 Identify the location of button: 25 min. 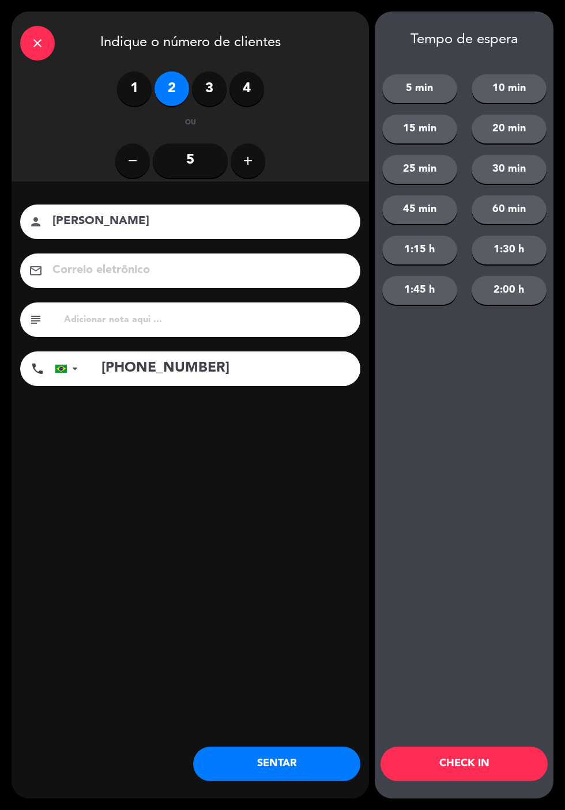
(419, 169).